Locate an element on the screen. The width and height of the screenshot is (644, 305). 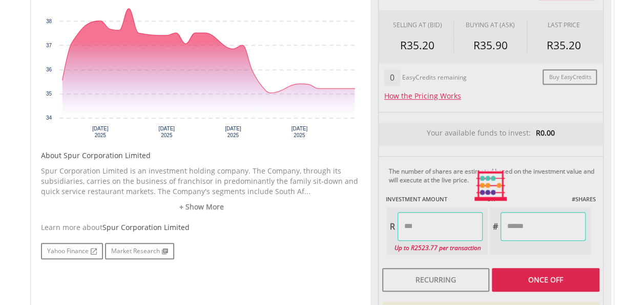
a: + Show More is located at coordinates (202, 207).